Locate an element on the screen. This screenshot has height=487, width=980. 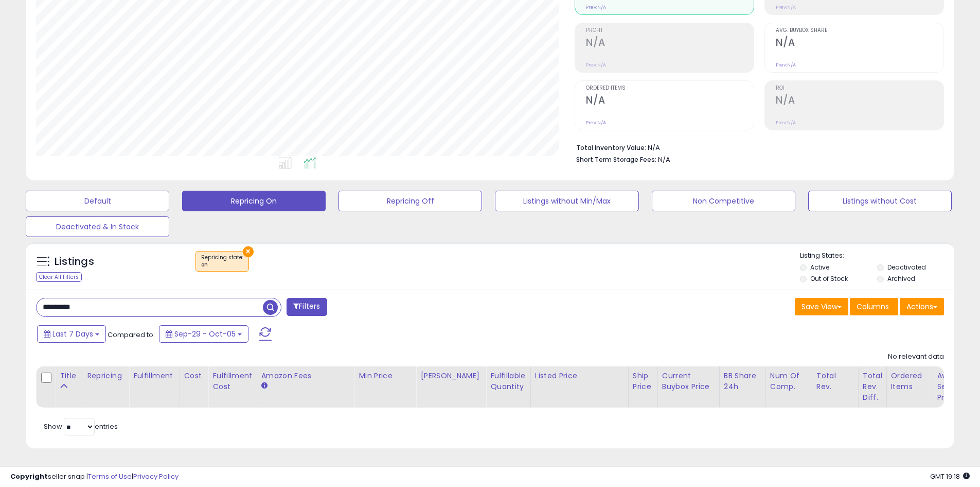
span: Last 7 Days is located at coordinates (72, 333).